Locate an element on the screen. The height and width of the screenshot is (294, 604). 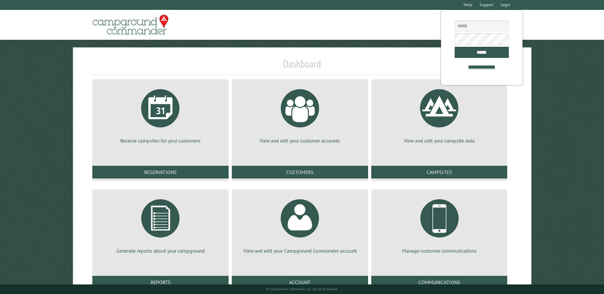
p: View and edit your Campground Commander account is located at coordinates (300, 251).